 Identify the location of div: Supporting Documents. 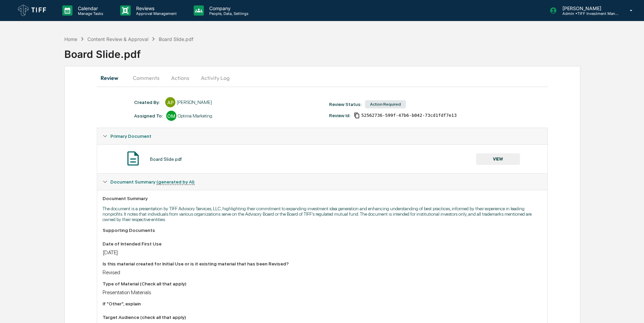
(322, 230).